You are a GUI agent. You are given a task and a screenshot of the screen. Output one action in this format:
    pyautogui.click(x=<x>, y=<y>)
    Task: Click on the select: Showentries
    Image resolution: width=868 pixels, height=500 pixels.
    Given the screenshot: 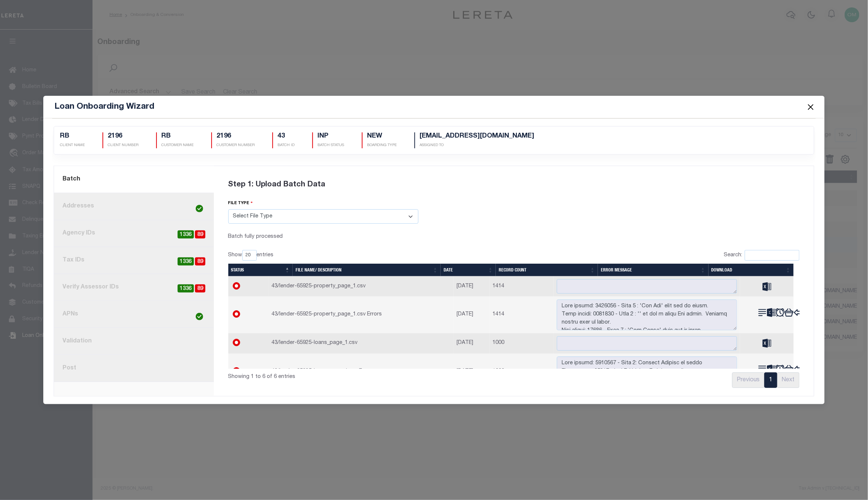 What is the action you would take?
    pyautogui.click(x=249, y=255)
    